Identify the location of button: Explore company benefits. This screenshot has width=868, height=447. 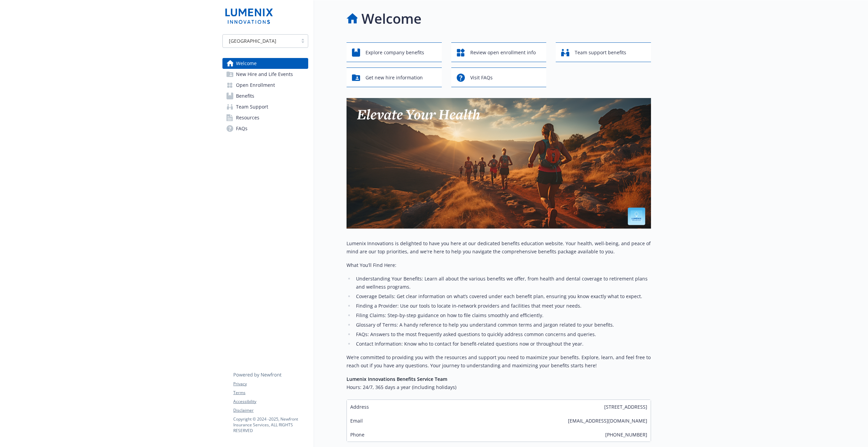
(394, 52).